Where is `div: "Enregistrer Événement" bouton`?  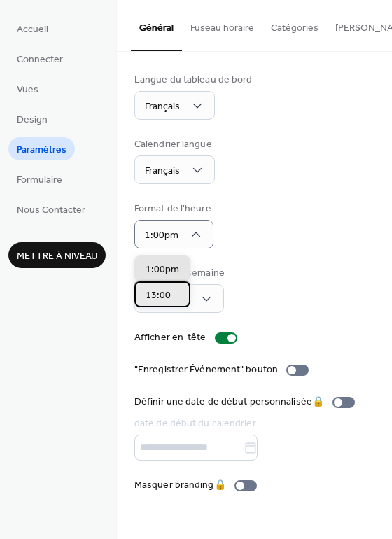 div: "Enregistrer Événement" bouton is located at coordinates (206, 370).